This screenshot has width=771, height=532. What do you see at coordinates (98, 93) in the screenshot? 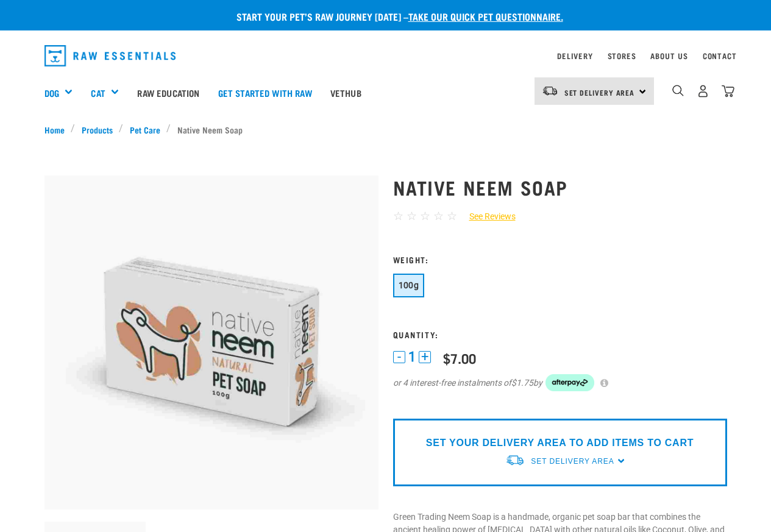
I see `a: Cat` at bounding box center [98, 93].